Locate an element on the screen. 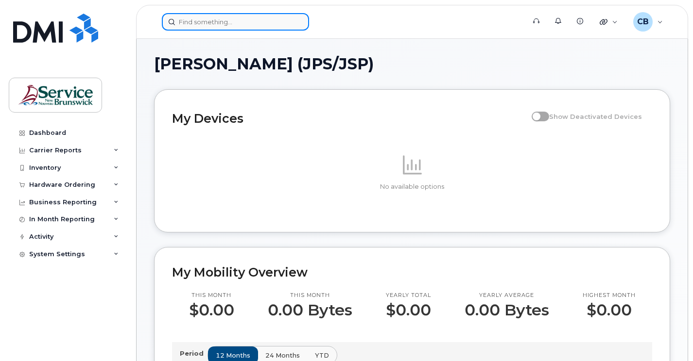 The image size is (693, 361). p: Period is located at coordinates (193, 354).